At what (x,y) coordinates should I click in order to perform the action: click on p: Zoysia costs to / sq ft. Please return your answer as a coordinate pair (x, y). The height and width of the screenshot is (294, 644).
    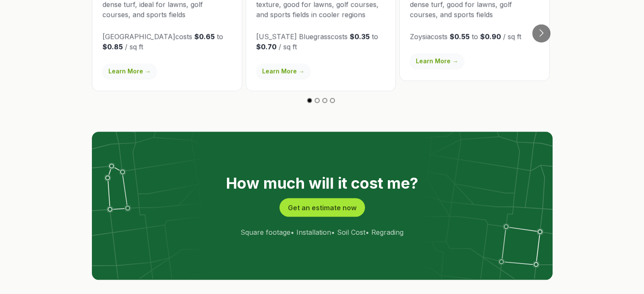
    Looking at the image, I should click on (474, 36).